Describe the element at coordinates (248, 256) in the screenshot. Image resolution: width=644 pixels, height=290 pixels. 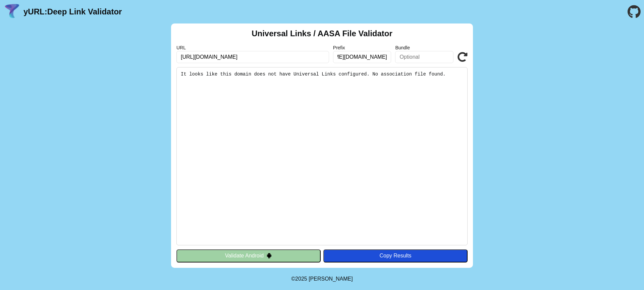
I see `button: Validate Android` at that location.